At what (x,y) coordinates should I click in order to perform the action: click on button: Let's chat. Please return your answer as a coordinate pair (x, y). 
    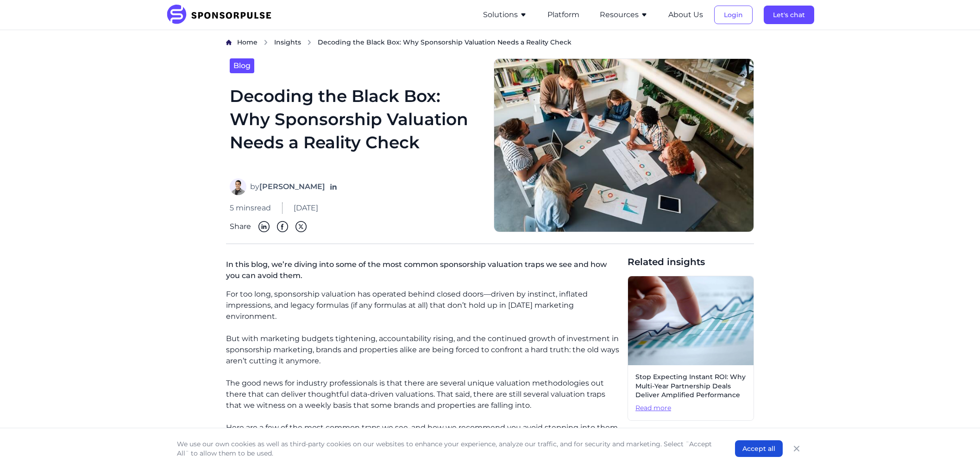
    Looking at the image, I should click on (788, 15).